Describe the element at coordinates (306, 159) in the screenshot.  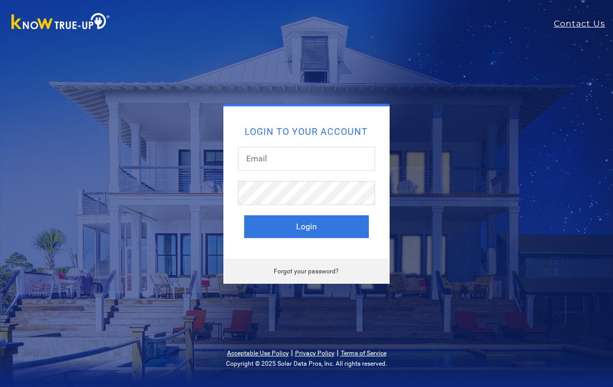
I see `input: Email` at that location.